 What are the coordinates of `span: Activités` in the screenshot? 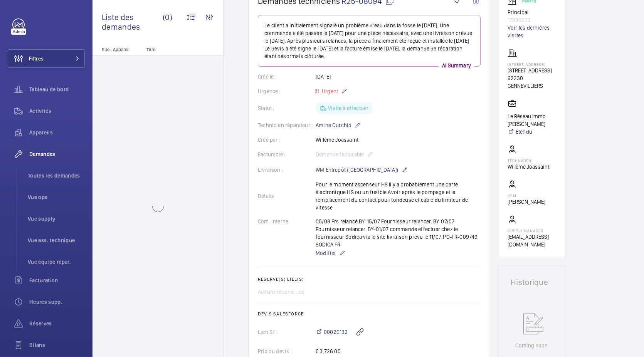 It's located at (57, 111).